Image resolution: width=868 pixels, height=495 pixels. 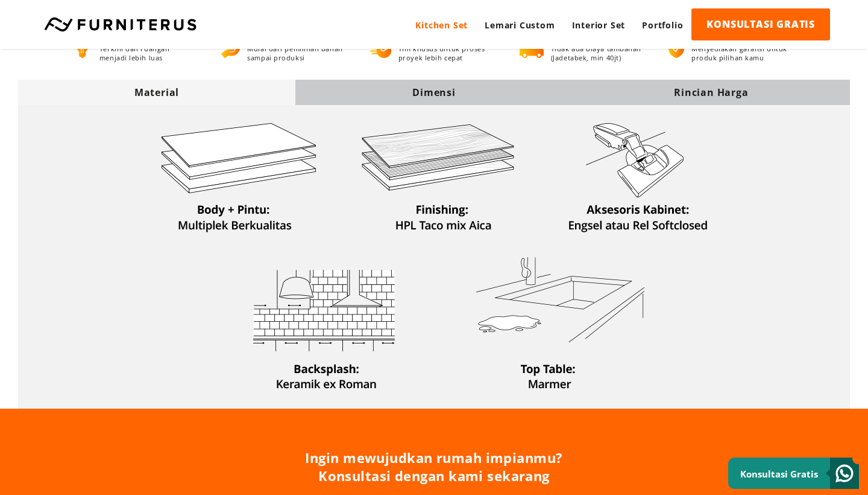 What do you see at coordinates (599, 25) in the screenshot?
I see `a: Interior Set` at bounding box center [599, 25].